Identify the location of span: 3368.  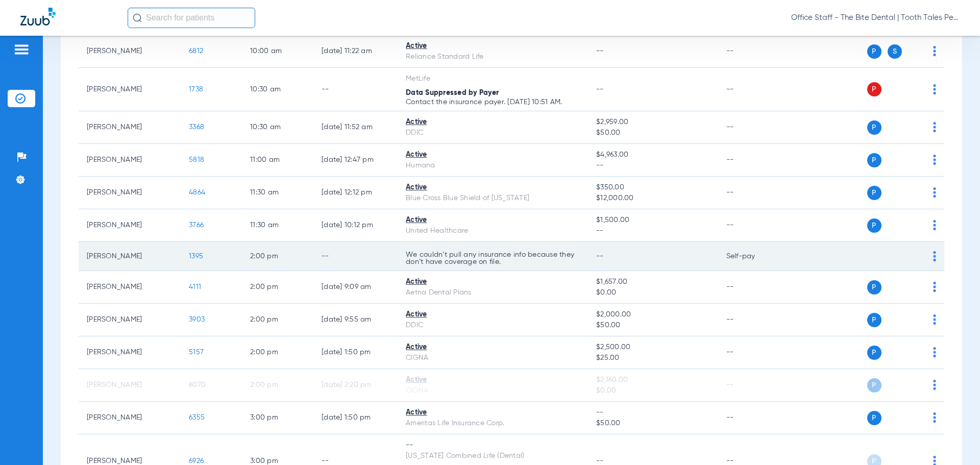
(197, 127).